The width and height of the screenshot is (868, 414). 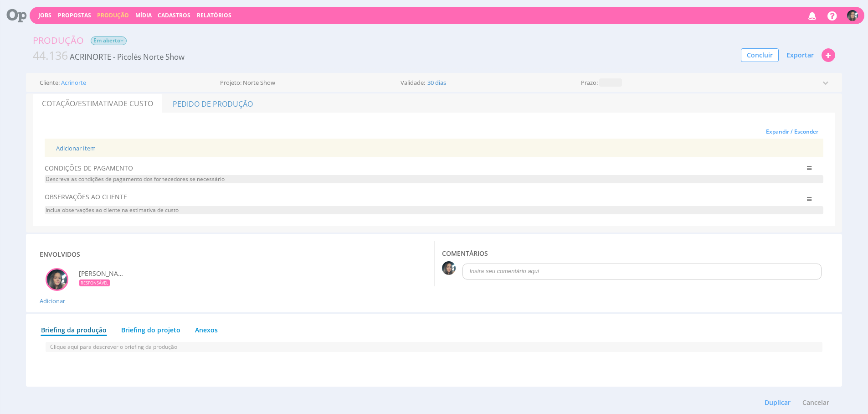 What do you see at coordinates (113, 15) in the screenshot?
I see `button: Produção` at bounding box center [113, 15].